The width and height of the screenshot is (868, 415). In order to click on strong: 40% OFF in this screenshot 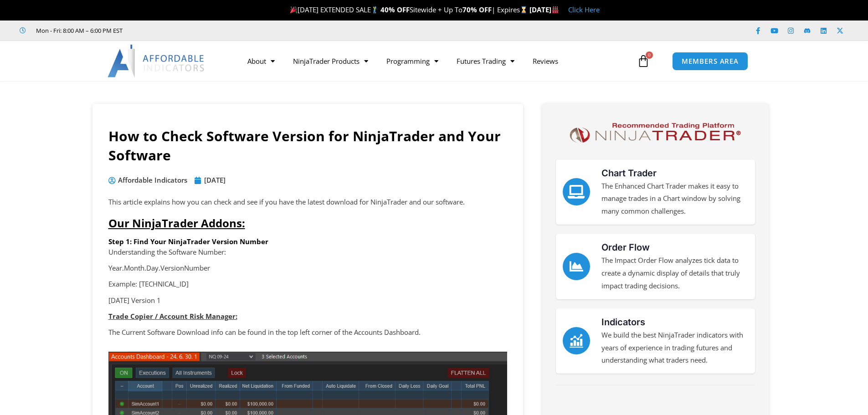, I will do `click(395, 10)`.